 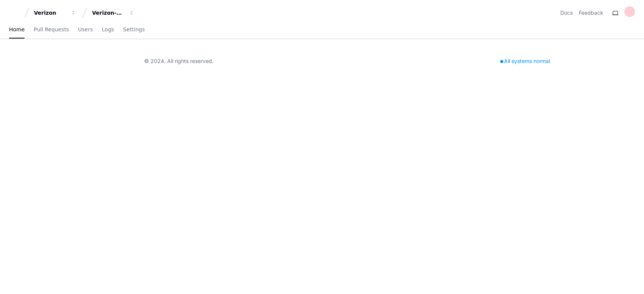 What do you see at coordinates (55, 13) in the screenshot?
I see `button: Verizon` at bounding box center [55, 13].